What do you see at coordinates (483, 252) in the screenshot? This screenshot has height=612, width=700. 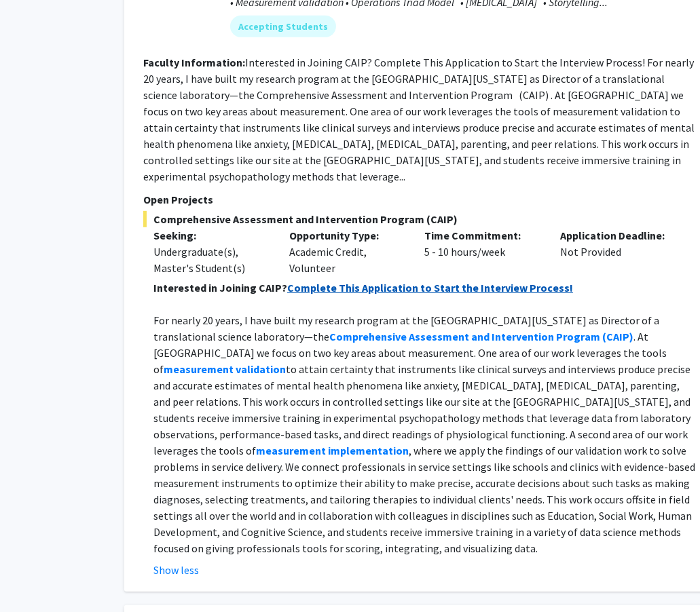 I see `div: 5 - 10 hours/week` at bounding box center [483, 252].